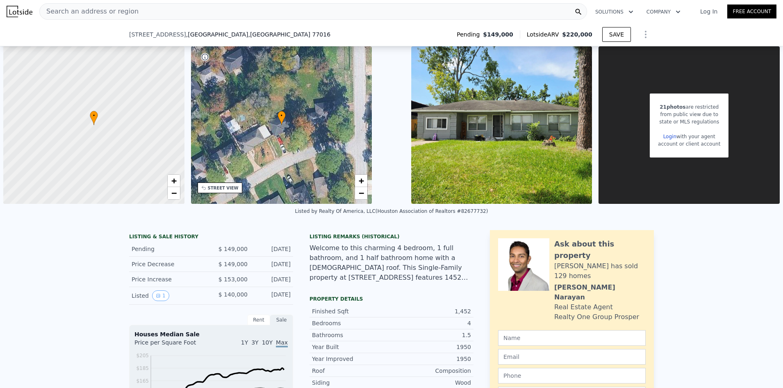  What do you see at coordinates (752, 11) in the screenshot?
I see `a: Free Account` at bounding box center [752, 11].